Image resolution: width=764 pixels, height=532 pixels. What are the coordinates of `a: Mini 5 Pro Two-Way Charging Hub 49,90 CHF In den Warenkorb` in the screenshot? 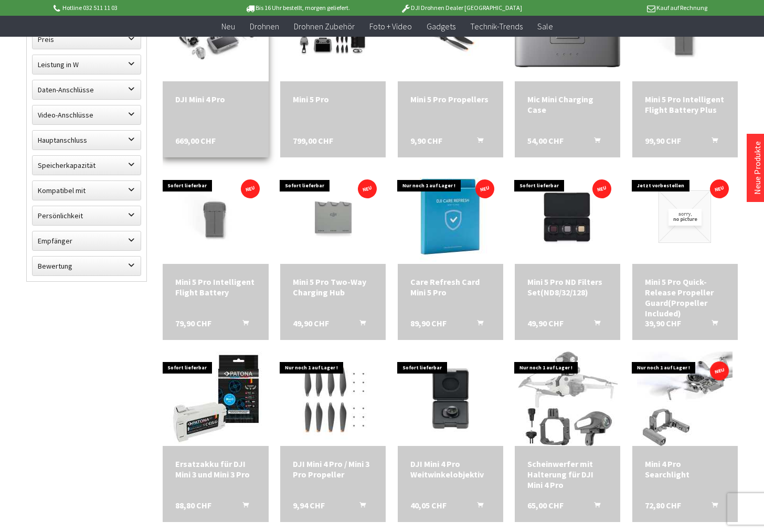 It's located at (333, 287).